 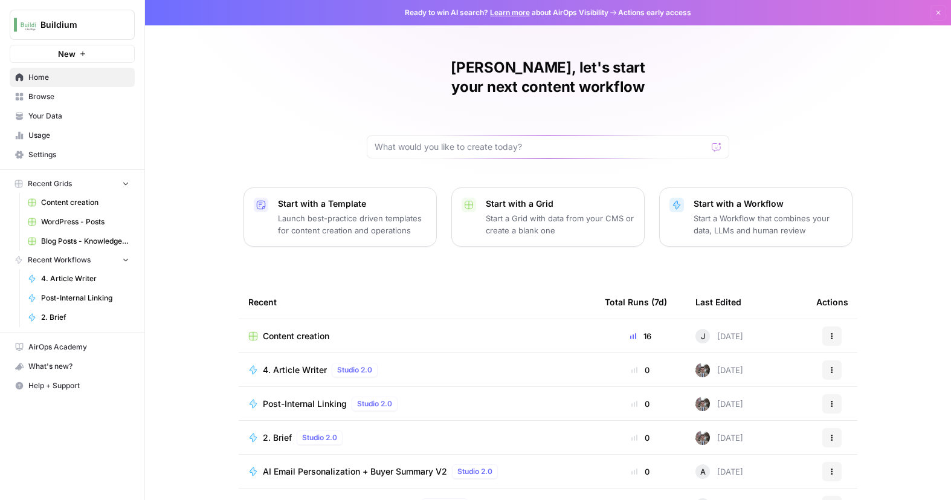 What do you see at coordinates (72, 77) in the screenshot?
I see `a: Home` at bounding box center [72, 77].